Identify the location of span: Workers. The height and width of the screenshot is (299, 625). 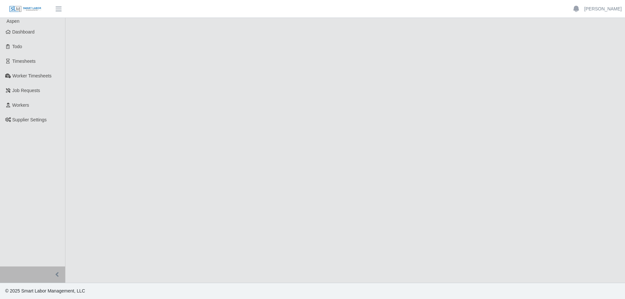
(21, 105).